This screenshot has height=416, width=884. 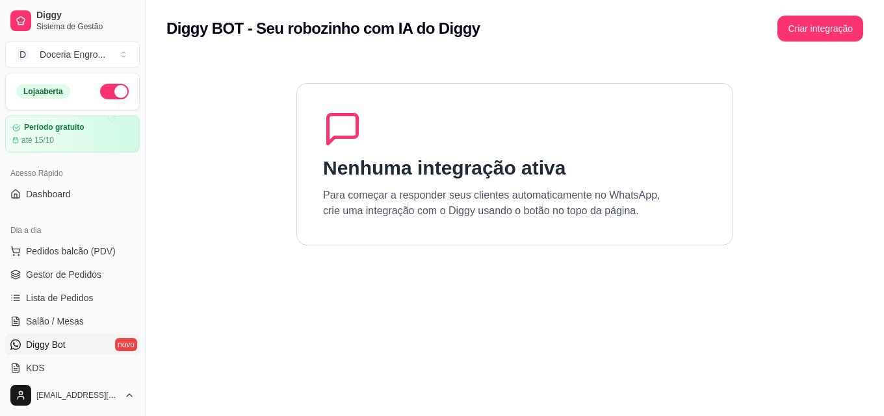 What do you see at coordinates (64, 275) in the screenshot?
I see `span: Gestor de Pedidos` at bounding box center [64, 275].